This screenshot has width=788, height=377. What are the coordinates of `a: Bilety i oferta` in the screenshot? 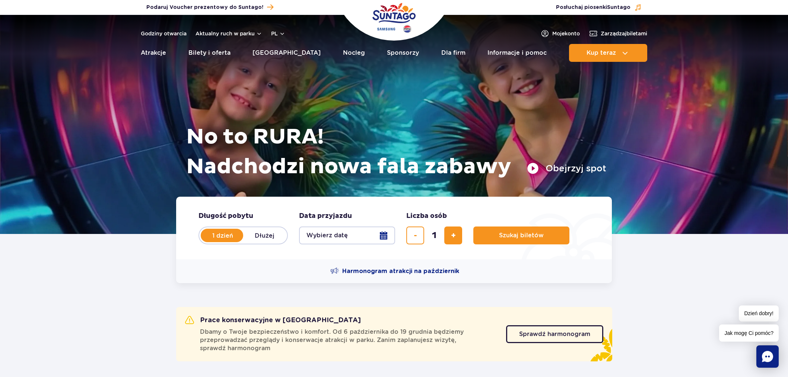 It's located at (209, 53).